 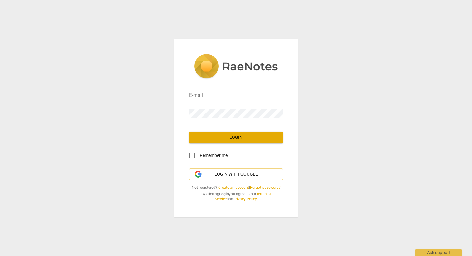 I want to click on img: 5ac2273c67554f335776073100b6d88f.svg, so click(x=236, y=67).